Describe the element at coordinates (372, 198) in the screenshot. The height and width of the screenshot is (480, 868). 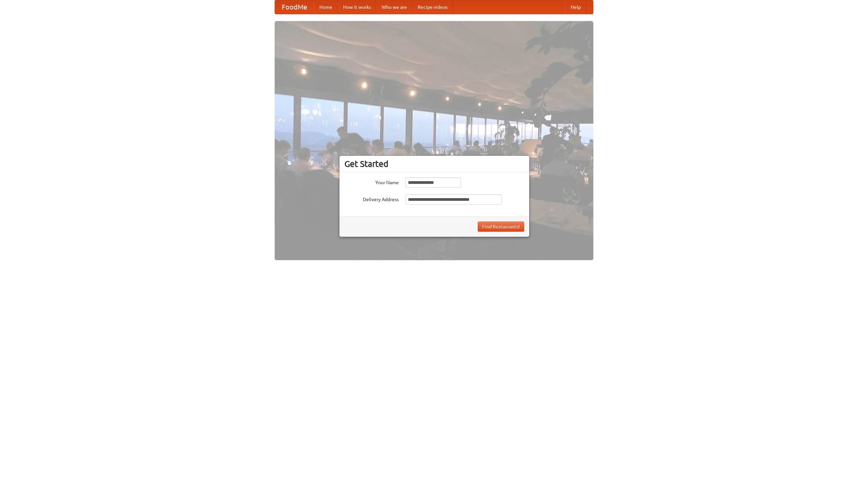
I see `label: Delivery Address` at that location.